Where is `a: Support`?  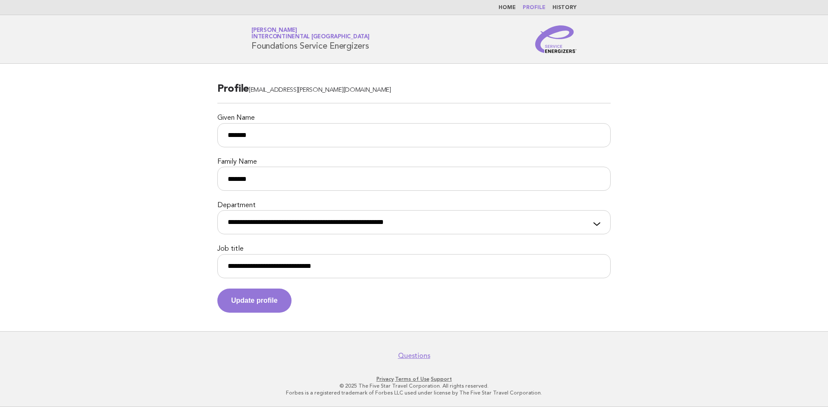
a: Support is located at coordinates (441, 379).